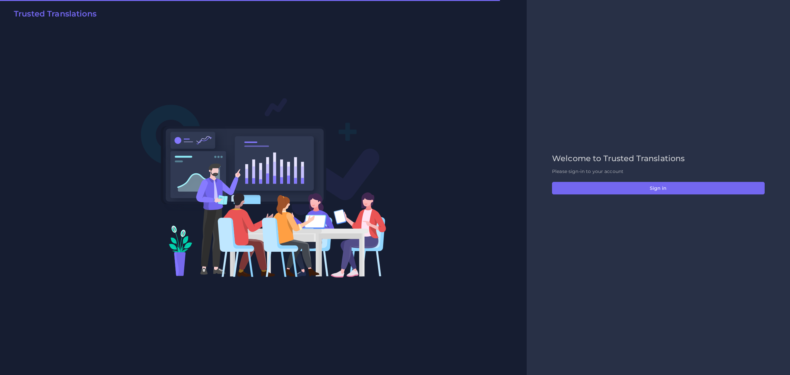  Describe the element at coordinates (53, 15) in the screenshot. I see `a: Trusted Translations` at that location.